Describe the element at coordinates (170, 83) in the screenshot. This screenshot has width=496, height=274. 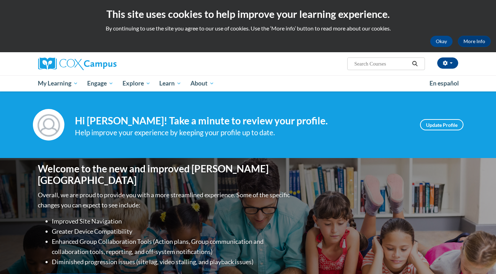
I see `a: Learn` at that location.